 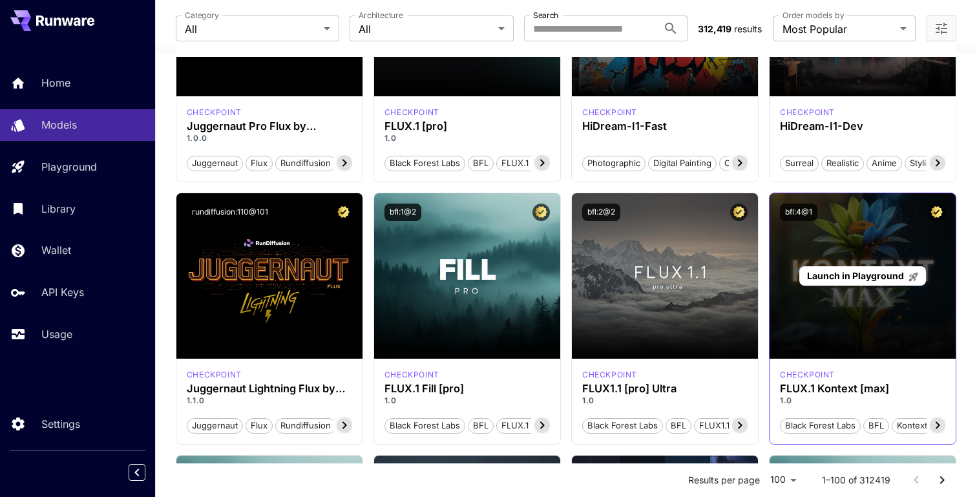 What do you see at coordinates (533, 426) in the screenshot?
I see `span: FLUX.1 Fill [pro]` at bounding box center [533, 426].